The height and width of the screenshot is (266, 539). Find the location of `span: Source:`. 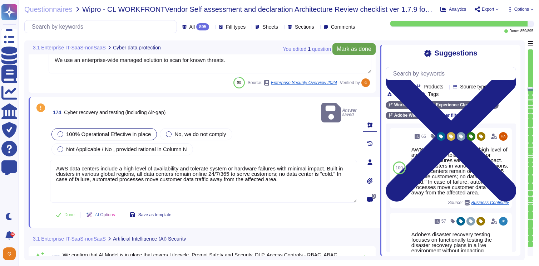

span: Source: is located at coordinates (292, 83).